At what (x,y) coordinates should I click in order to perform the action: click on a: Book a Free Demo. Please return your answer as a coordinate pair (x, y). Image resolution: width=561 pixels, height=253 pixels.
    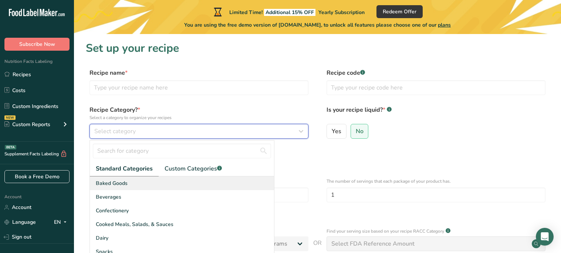
    Looking at the image, I should click on (37, 176).